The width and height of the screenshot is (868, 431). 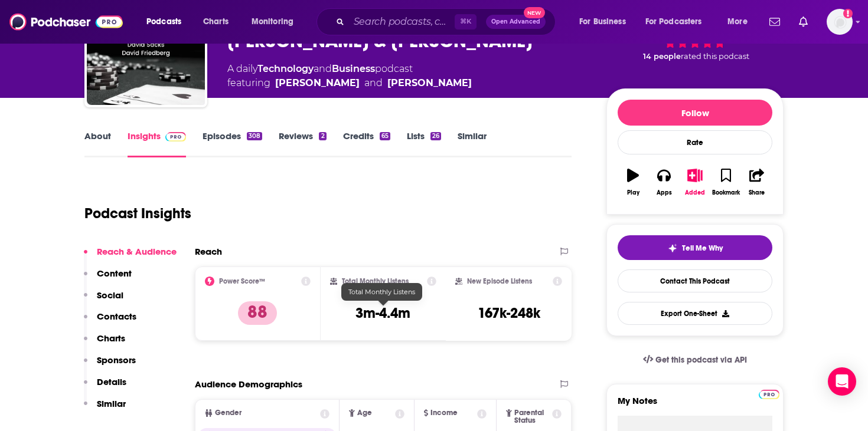 I want to click on span: featuring, so click(x=349, y=84).